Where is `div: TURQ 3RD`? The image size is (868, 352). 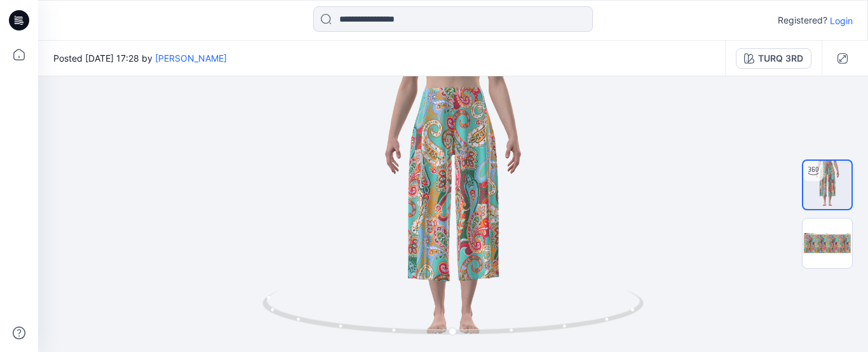 div: TURQ 3RD is located at coordinates (781, 59).